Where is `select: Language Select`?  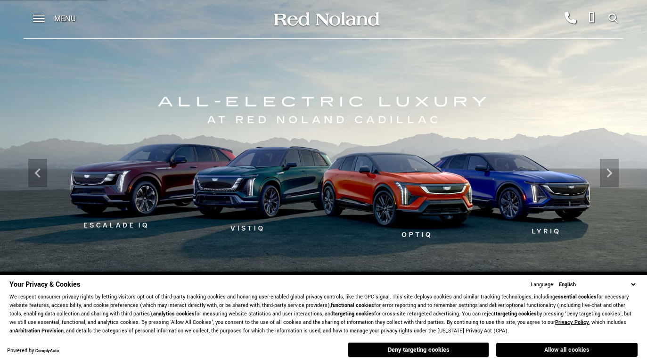
select: Language Select is located at coordinates (597, 284).